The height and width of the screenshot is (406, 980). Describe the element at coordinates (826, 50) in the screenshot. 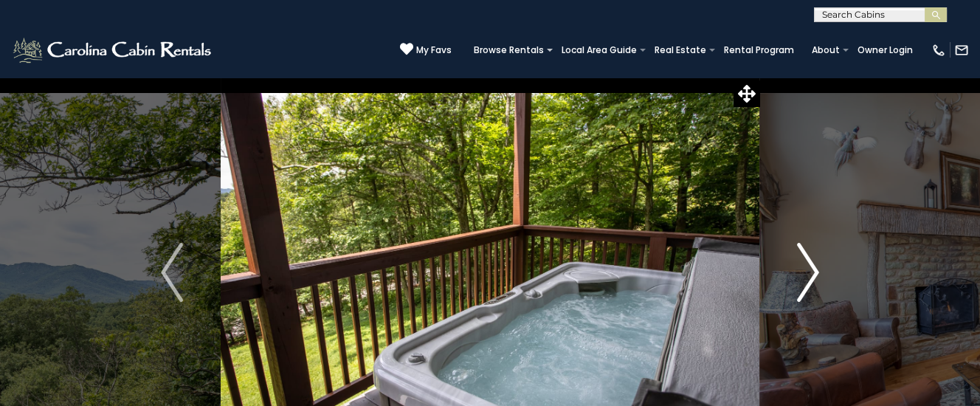

I see `a: About` at that location.